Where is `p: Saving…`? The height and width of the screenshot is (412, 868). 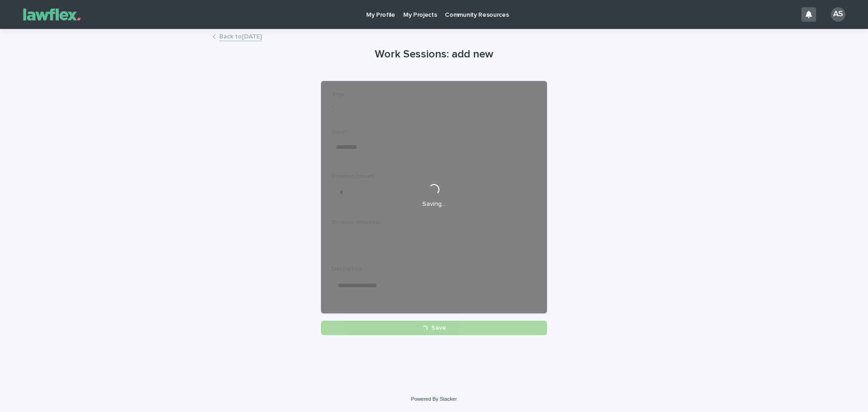 p: Saving… is located at coordinates (434, 204).